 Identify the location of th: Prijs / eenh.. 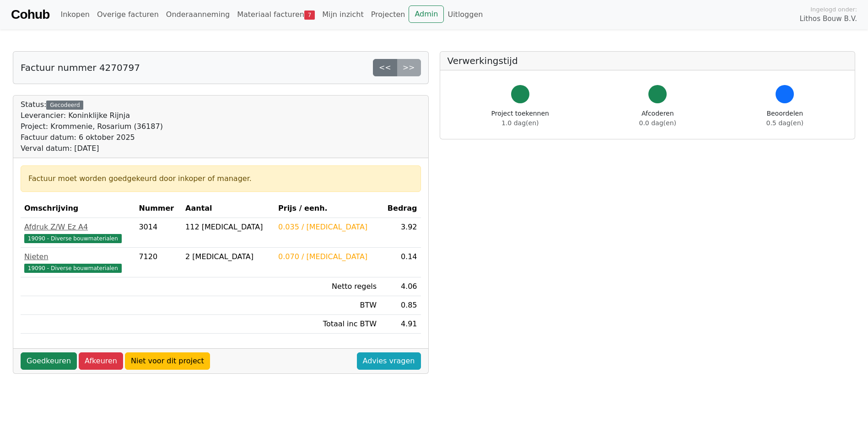
(327, 208).